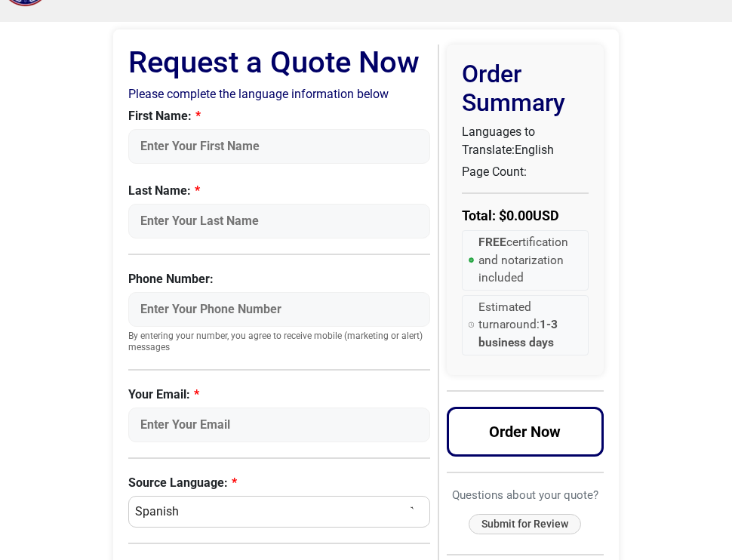 This screenshot has width=732, height=560. What do you see at coordinates (279, 93) in the screenshot?
I see `h2: Please complete the language information below` at bounding box center [279, 93].